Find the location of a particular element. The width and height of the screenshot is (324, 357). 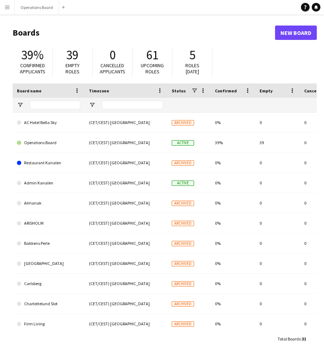

a: Operations Board is located at coordinates (49, 143).